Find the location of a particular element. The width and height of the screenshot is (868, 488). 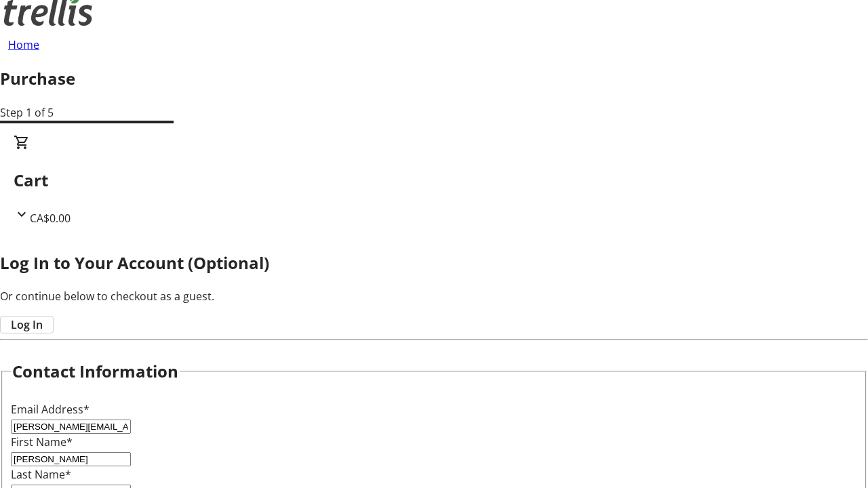

h2: Cart is located at coordinates (434, 180).